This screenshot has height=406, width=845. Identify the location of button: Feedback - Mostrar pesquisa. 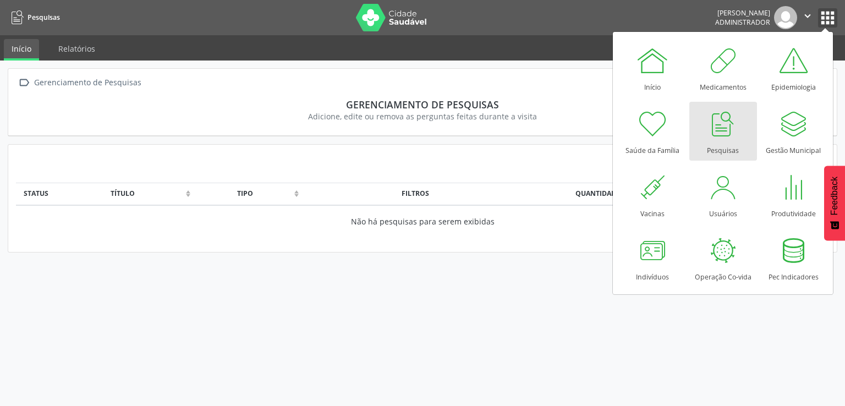
(835, 203).